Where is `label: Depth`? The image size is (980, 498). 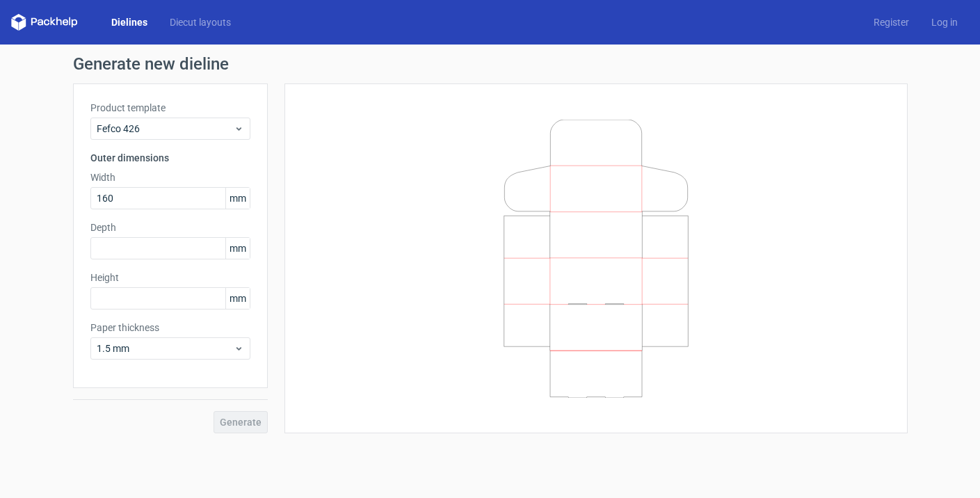 label: Depth is located at coordinates (171, 227).